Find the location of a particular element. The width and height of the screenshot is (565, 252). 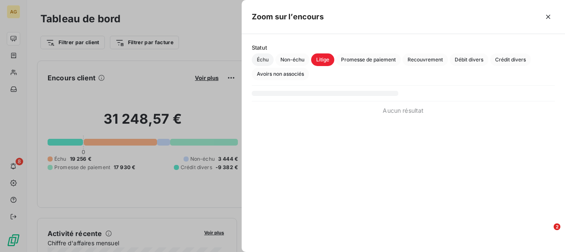

span: Recouvrement is located at coordinates (425, 60).